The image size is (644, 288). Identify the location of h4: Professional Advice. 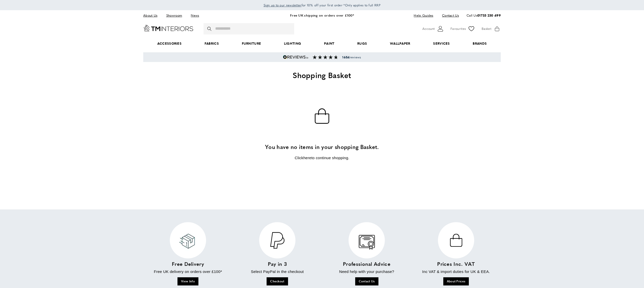
(367, 264).